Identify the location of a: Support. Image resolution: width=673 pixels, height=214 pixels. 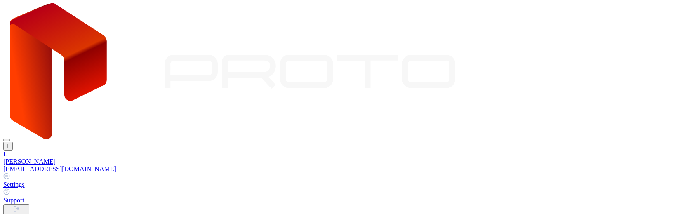
(337, 196).